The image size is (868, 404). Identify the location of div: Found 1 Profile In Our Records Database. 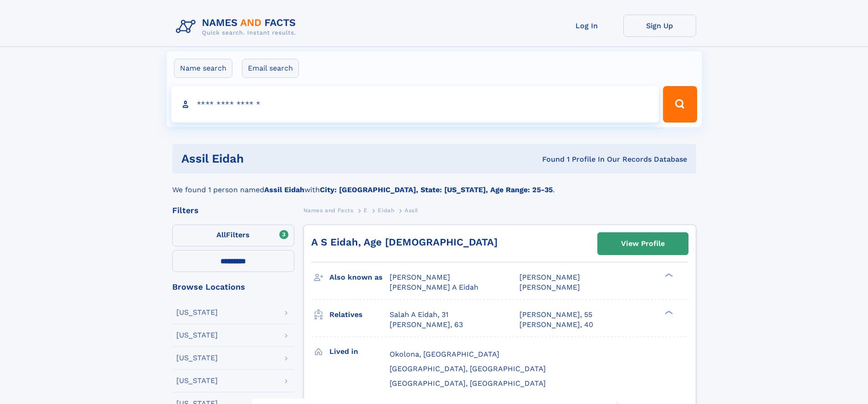
(540, 159).